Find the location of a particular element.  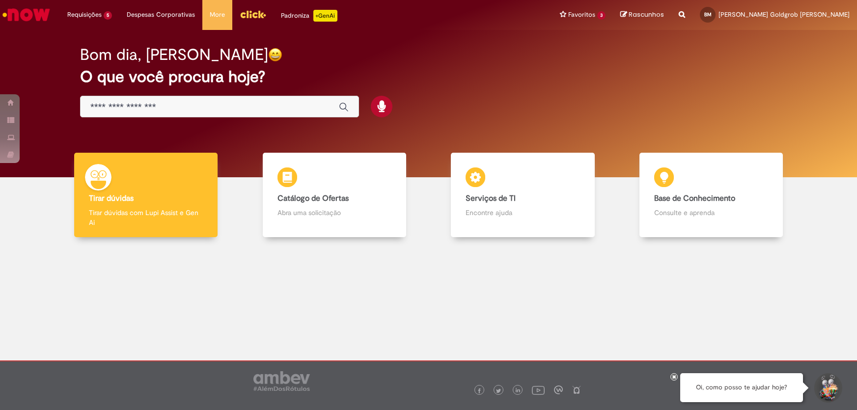

img: ServiceNow is located at coordinates (26, 15).